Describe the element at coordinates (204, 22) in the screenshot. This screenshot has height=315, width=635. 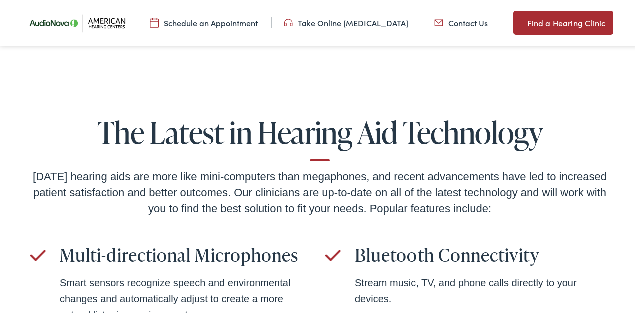
I see `a: Schedule an Appointment` at that location.